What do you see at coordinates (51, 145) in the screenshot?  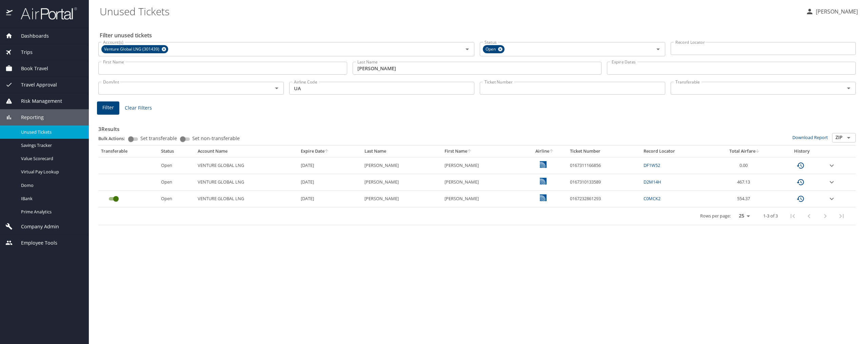 I see `span: Savings Tracker` at bounding box center [51, 145].